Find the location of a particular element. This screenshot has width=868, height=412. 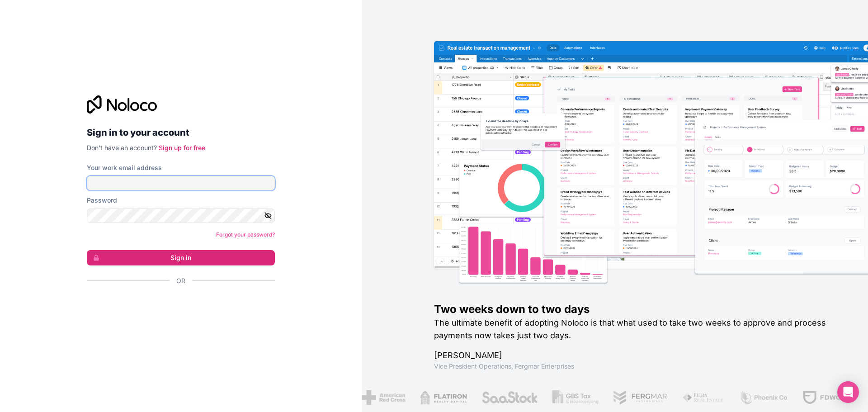

input: Email address is located at coordinates (181, 183).